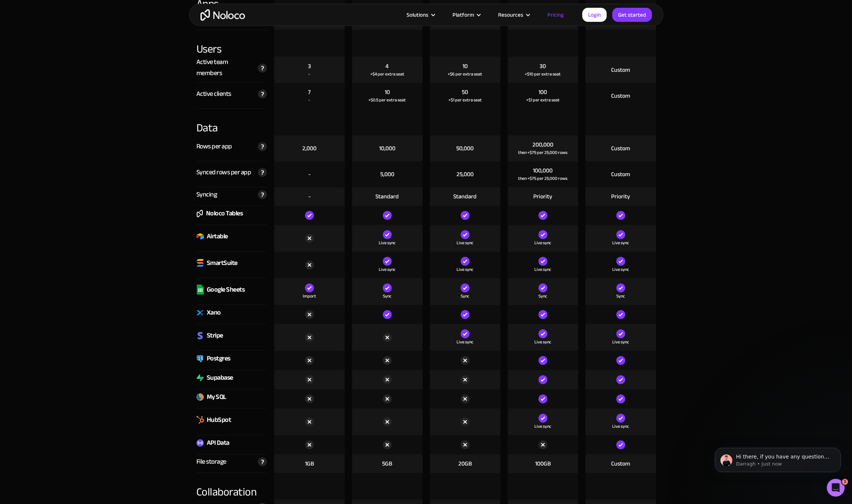 This screenshot has height=504, width=852. I want to click on div: 2,000, so click(309, 148).